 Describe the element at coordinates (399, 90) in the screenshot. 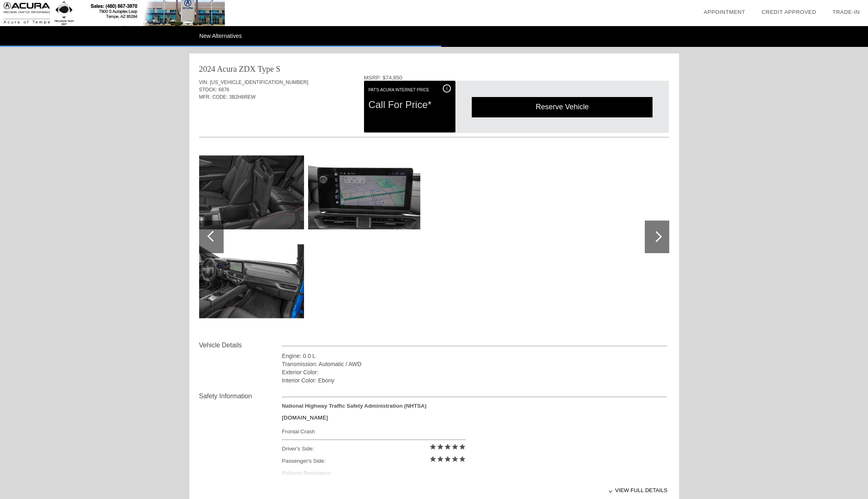

I see `font: Pat's Acura Internet Price` at that location.